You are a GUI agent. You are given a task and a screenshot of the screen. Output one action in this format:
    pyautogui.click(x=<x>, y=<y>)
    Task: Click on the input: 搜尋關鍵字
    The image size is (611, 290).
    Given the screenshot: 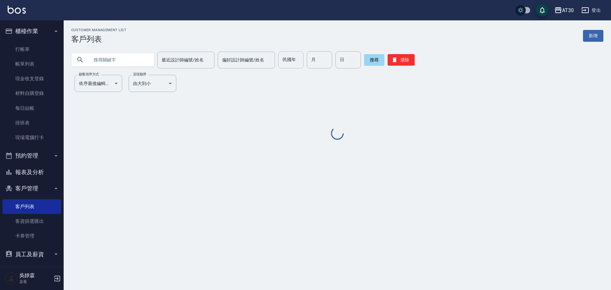 What is the action you would take?
    pyautogui.click(x=119, y=60)
    